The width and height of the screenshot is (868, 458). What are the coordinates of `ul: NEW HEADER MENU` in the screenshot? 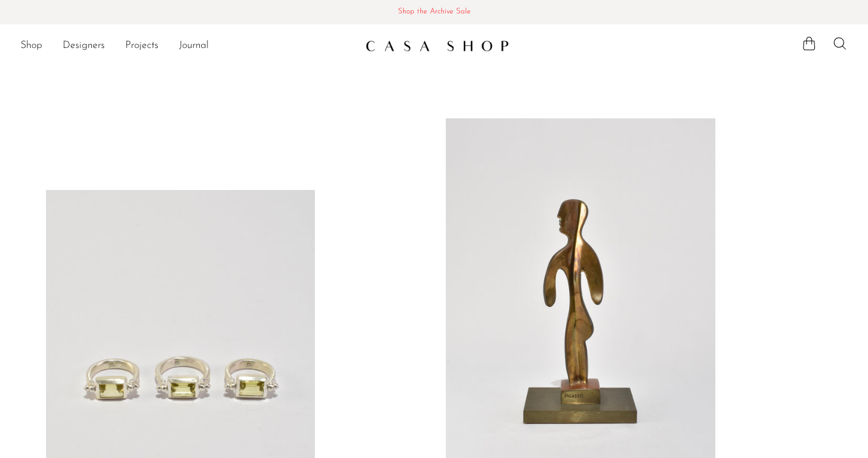 It's located at (188, 46).